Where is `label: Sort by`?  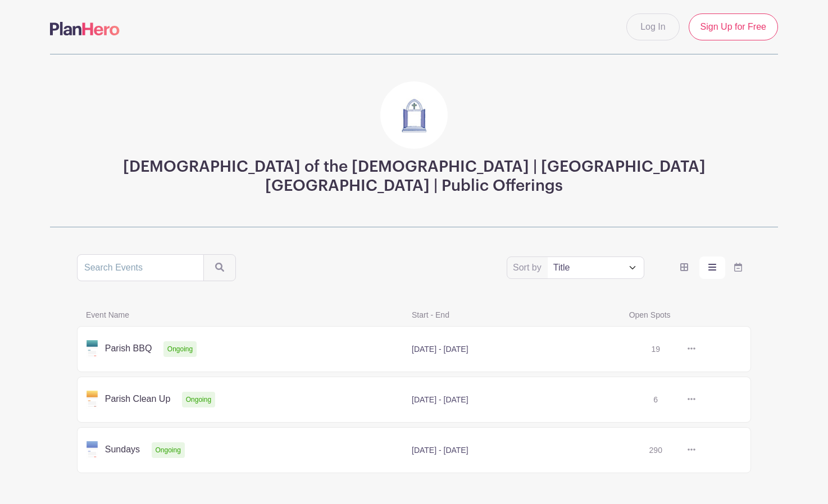
label: Sort by is located at coordinates (529, 268).